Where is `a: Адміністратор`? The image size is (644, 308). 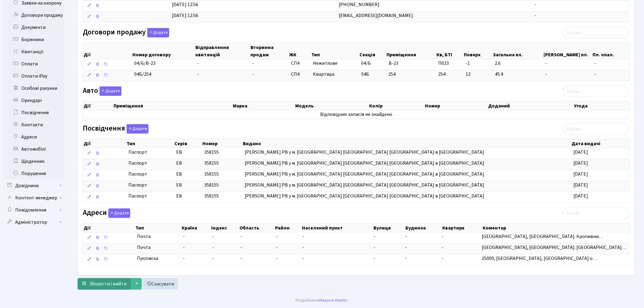
a: Адміністратор is located at coordinates (34, 222).